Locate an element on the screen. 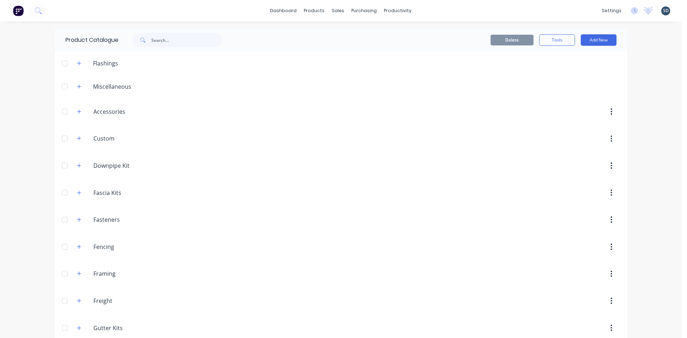 This screenshot has height=338, width=687. div: Flashings is located at coordinates (106, 63).